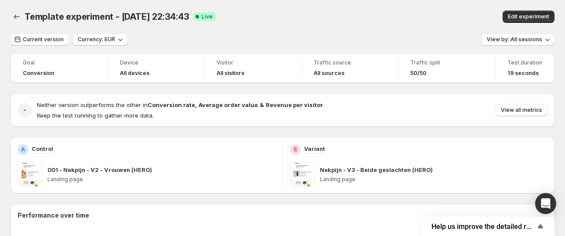 Image resolution: width=565 pixels, height=236 pixels. I want to click on strong: Average order value, so click(228, 105).